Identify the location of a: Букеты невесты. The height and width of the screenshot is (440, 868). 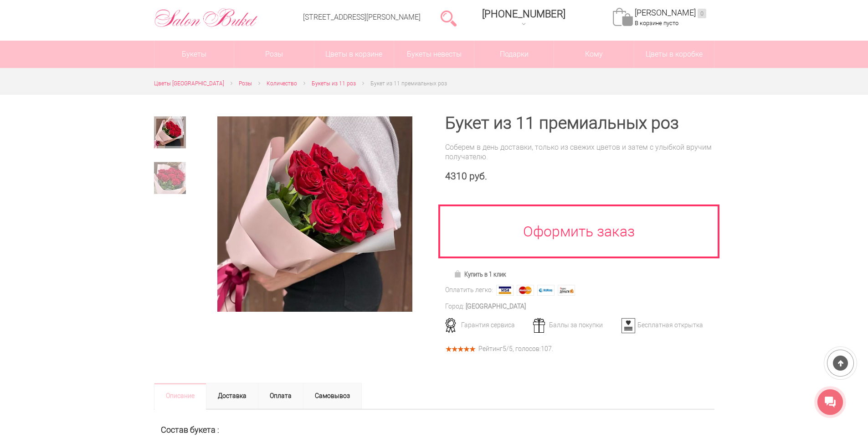
(434, 55).